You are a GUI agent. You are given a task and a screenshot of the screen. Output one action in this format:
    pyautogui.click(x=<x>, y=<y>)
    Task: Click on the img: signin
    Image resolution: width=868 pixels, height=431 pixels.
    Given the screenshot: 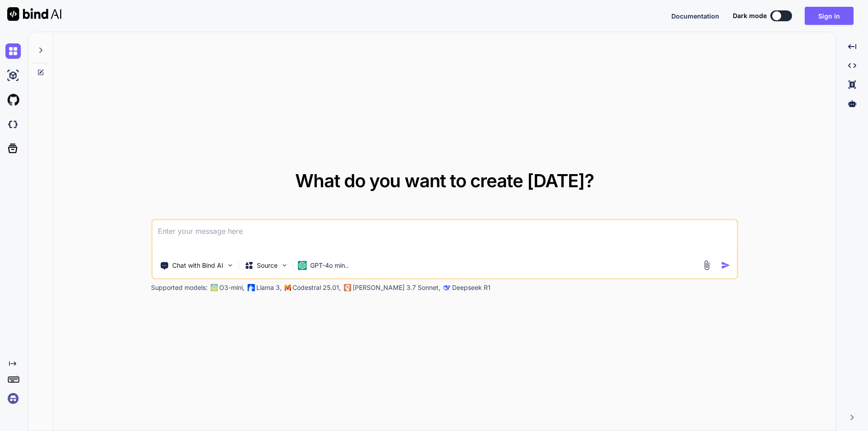 What is the action you would take?
    pyautogui.click(x=13, y=399)
    